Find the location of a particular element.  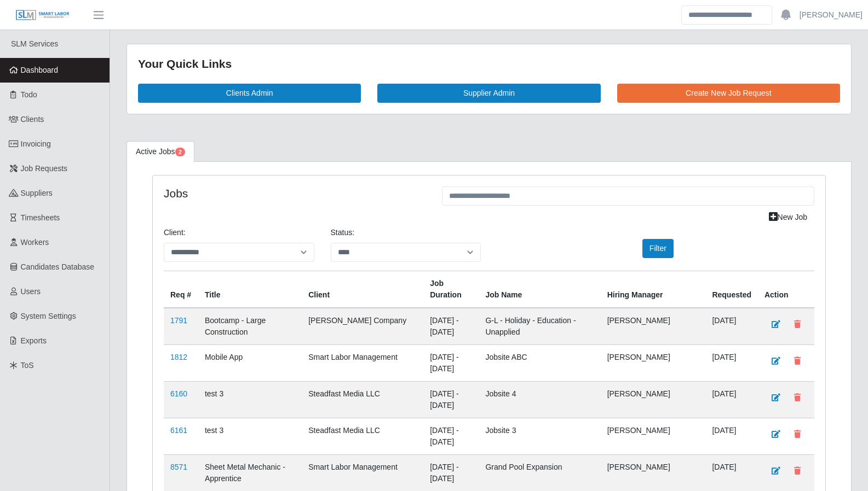

th: Action is located at coordinates (786, 289).